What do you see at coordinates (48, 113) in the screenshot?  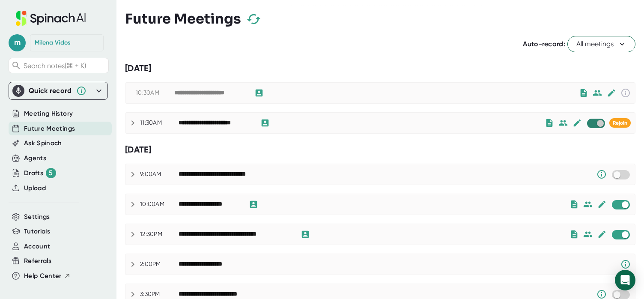 I see `span: Meeting History` at bounding box center [48, 113].